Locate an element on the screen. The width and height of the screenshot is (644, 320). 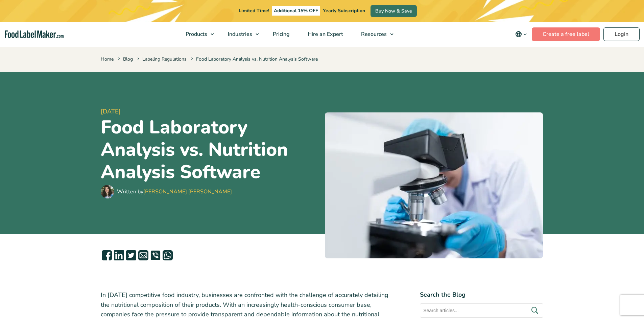
a: Industries is located at coordinates (241, 34).